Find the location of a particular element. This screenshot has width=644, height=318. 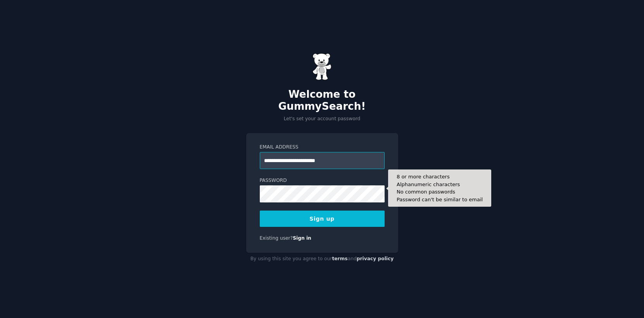

img: Gummy Bear is located at coordinates (322, 67).